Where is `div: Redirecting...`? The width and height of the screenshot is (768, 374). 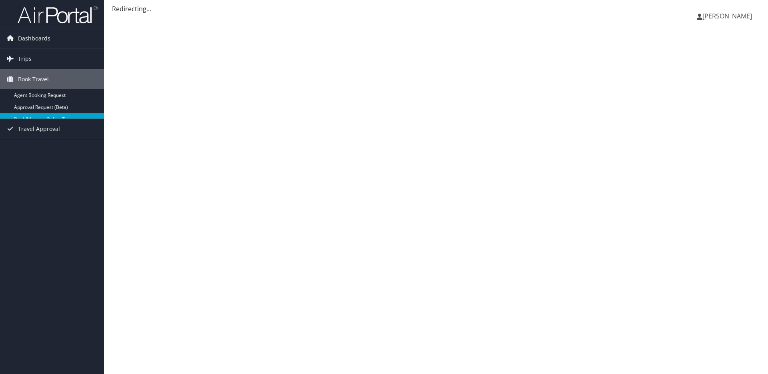 div: Redirecting... is located at coordinates (436, 9).